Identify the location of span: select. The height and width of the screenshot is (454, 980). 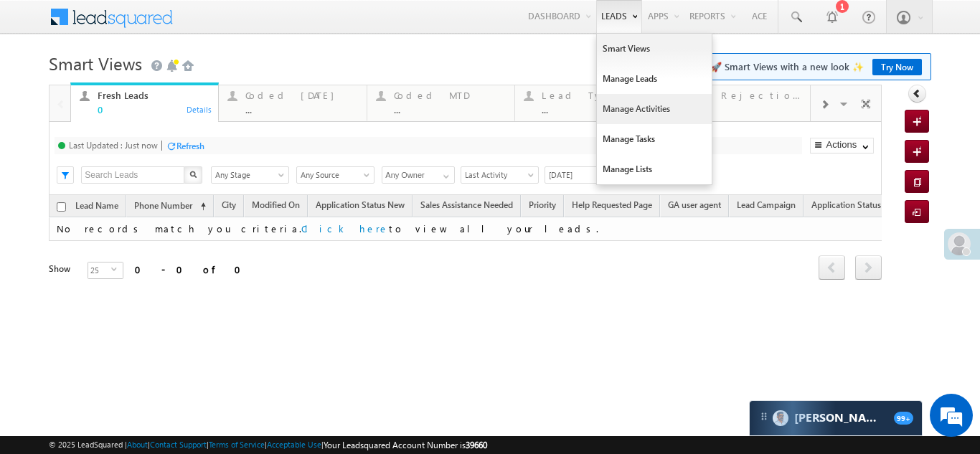
(117, 269).